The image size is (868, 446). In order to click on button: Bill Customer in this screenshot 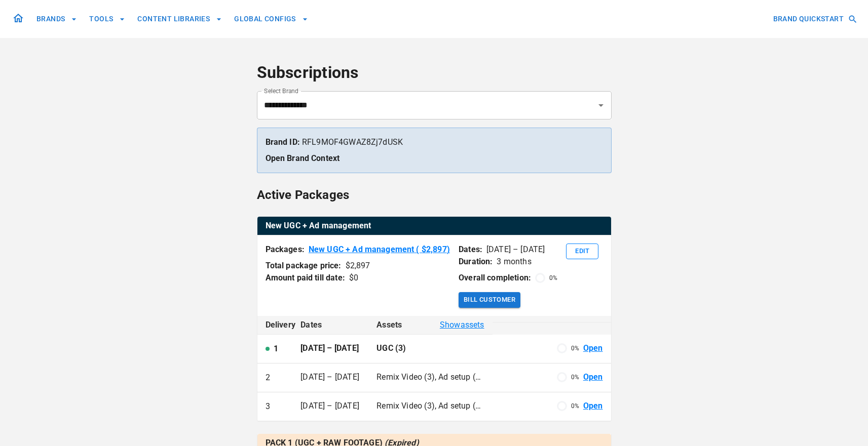, I will do `click(489, 300)`.